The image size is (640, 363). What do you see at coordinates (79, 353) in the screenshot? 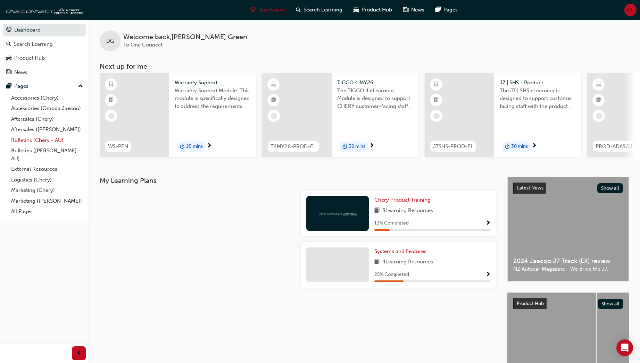
I see `span: prev-icon` at bounding box center [79, 353].